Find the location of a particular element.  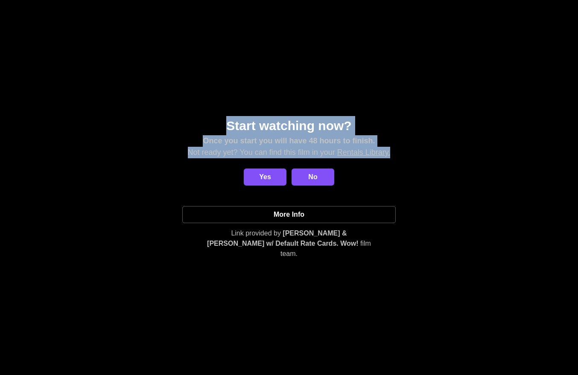

p: Link provided by film team. is located at coordinates (289, 244).